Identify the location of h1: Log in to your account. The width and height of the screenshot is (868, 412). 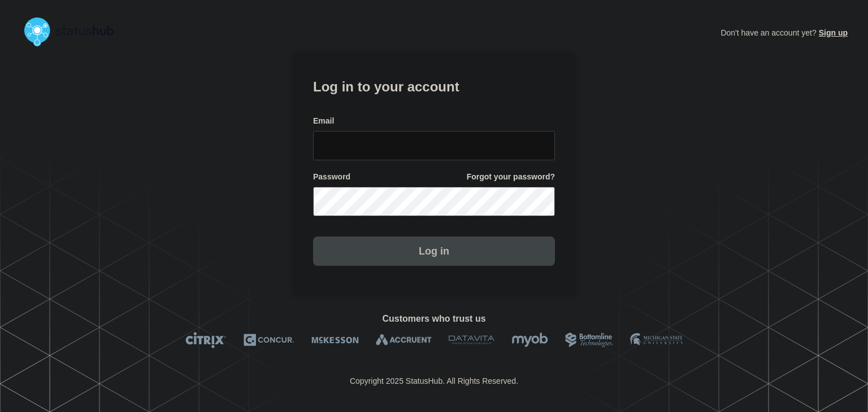
(434, 85).